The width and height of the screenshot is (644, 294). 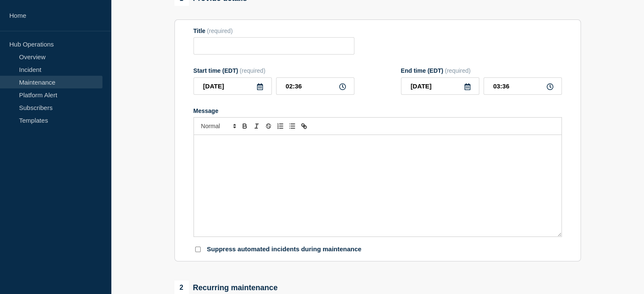 What do you see at coordinates (481, 70) in the screenshot?
I see `div: End time (EDT)` at bounding box center [481, 70].